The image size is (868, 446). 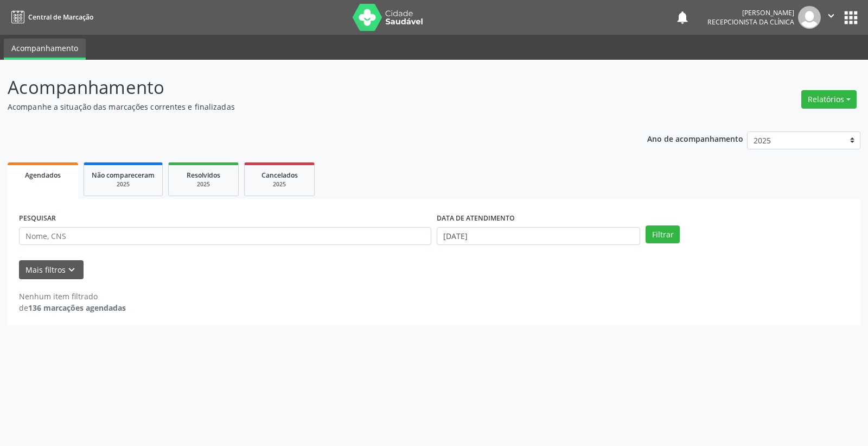 I want to click on label: PESQUISAR, so click(x=37, y=218).